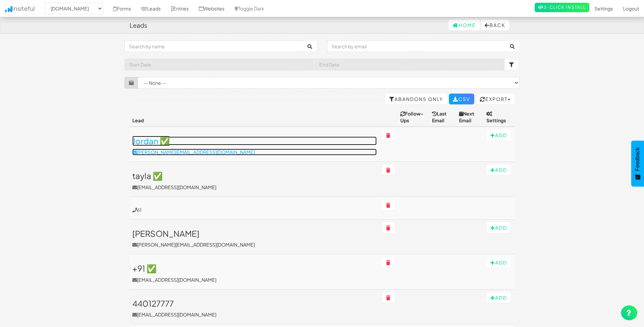  Describe the element at coordinates (220, 65) in the screenshot. I see `input: Start Date` at that location.